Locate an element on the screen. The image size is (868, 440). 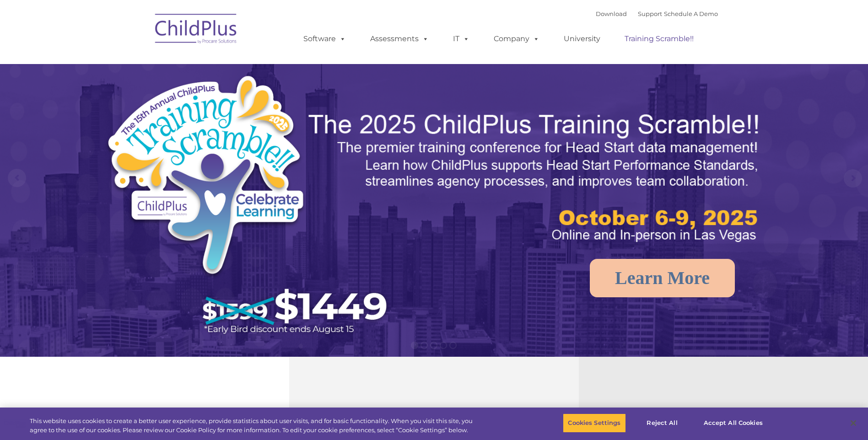
img: ChildPlus by Procare Solutions is located at coordinates (196, 30).